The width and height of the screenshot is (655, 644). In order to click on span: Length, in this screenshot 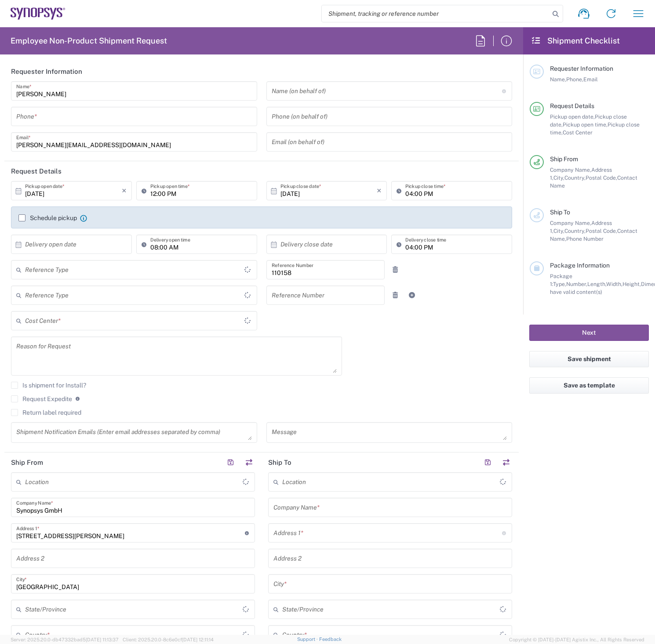, I will do `click(596, 284)`.